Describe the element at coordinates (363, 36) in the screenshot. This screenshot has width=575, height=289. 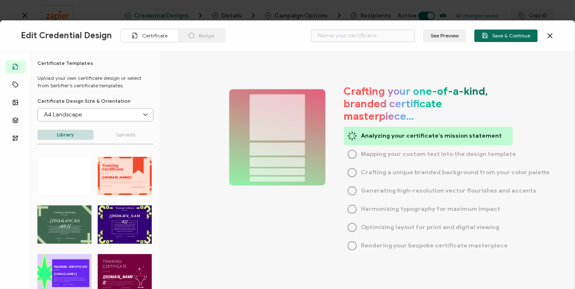
I see `input: Name your certificate` at that location.